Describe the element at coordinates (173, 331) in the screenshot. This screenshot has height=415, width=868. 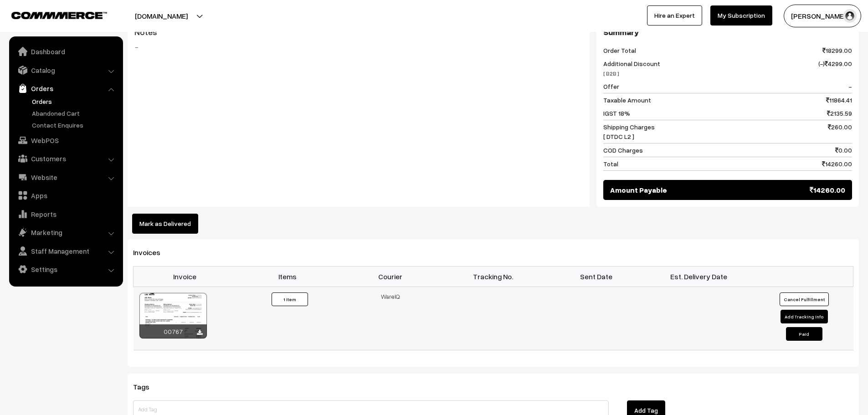
I see `div: 00767` at that location.